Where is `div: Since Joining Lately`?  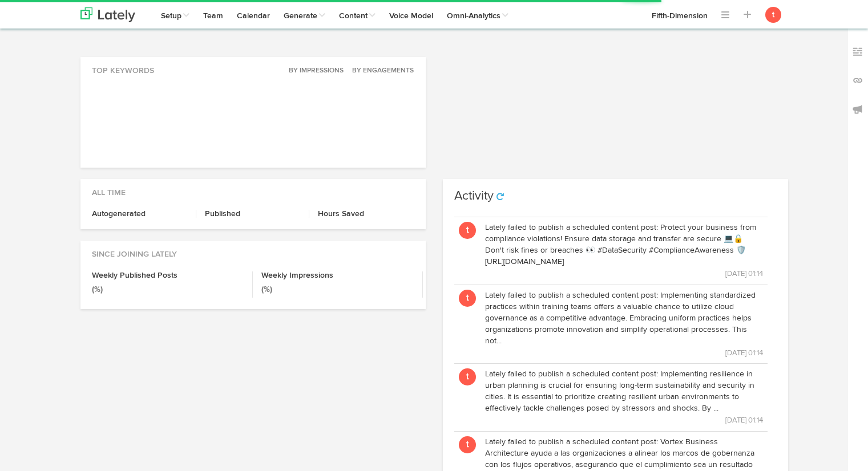
div: Since Joining Lately is located at coordinates (253, 250).